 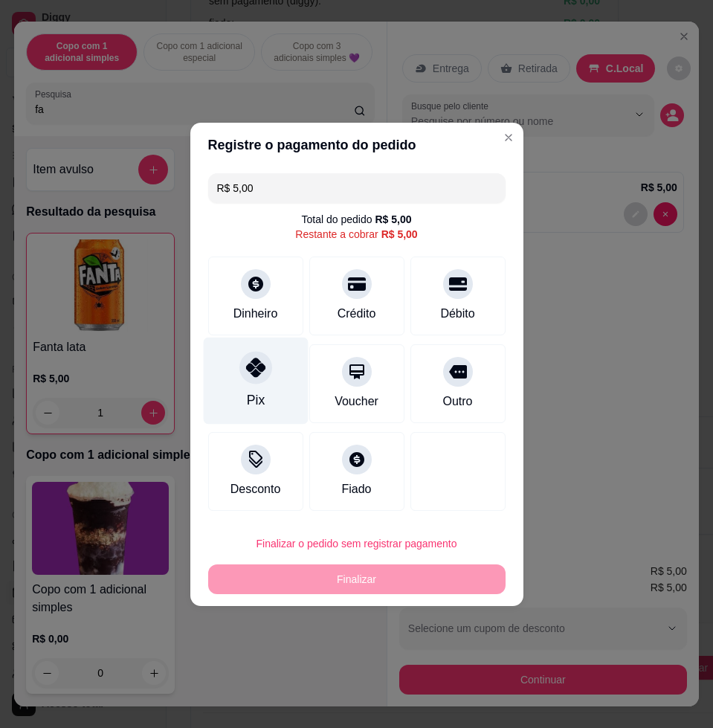 What do you see at coordinates (356, 402) in the screenshot?
I see `div: Voucher` at bounding box center [356, 402].